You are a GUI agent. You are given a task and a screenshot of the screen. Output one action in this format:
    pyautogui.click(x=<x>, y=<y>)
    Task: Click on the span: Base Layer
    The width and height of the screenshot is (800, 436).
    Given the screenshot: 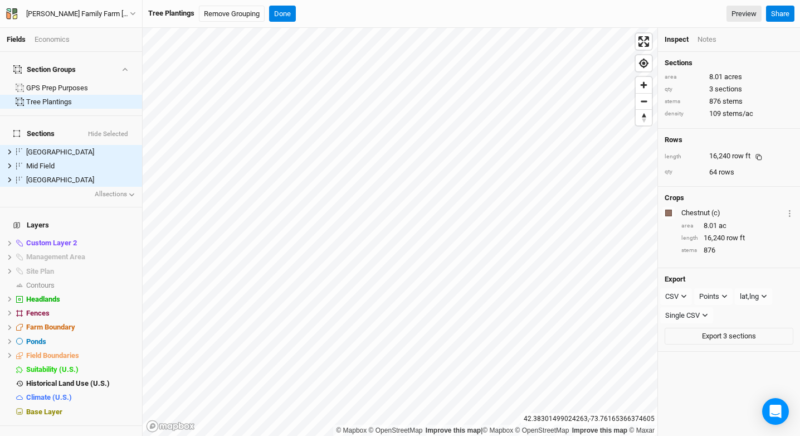 What is the action you would take?
    pyautogui.click(x=44, y=411)
    